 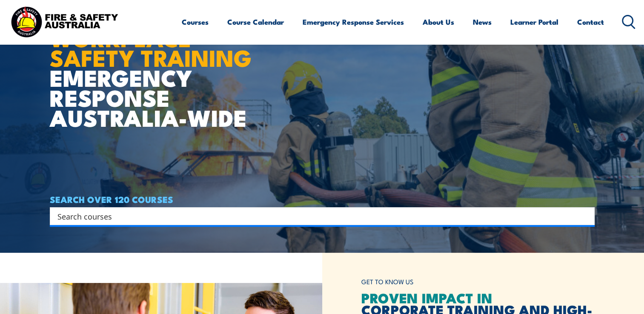 I want to click on button: Search magnifier button, so click(x=586, y=216).